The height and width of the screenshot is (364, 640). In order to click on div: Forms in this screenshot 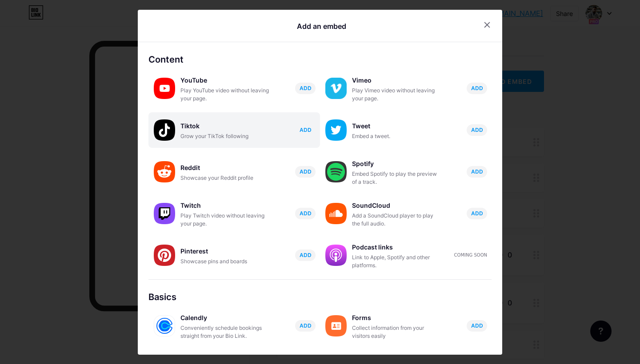, I will do `click(397, 318)`.